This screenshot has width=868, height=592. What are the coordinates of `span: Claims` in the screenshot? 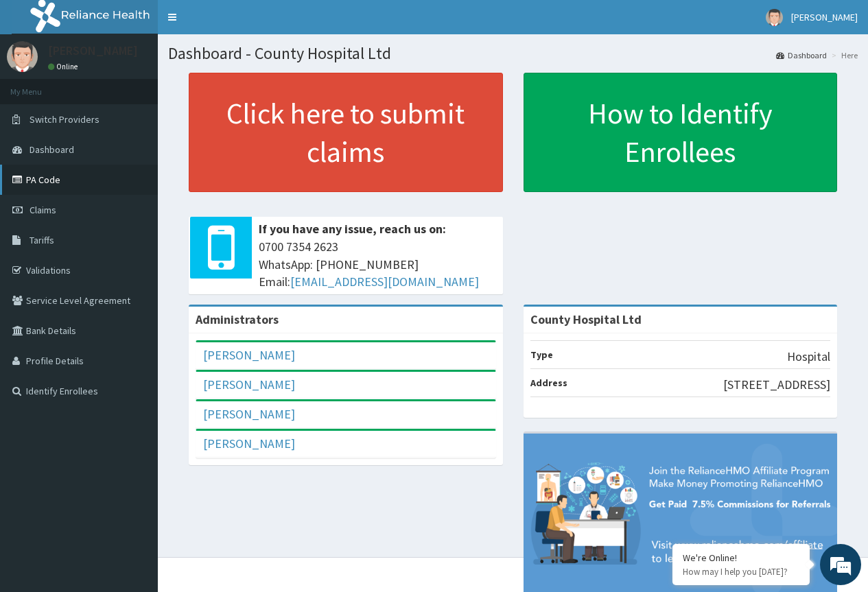 It's located at (42, 210).